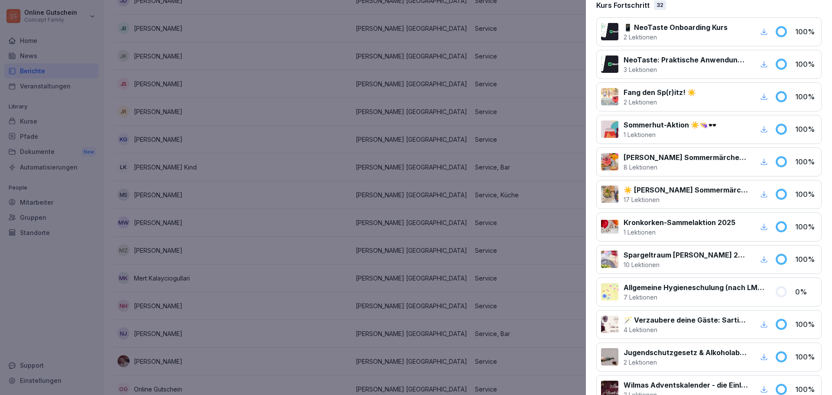 This screenshot has height=395, width=832. What do you see at coordinates (685, 320) in the screenshot?
I see `p: 🪄 Verzaubere deine Gäste: Sartiaktion für April bis Mai` at bounding box center [685, 320].